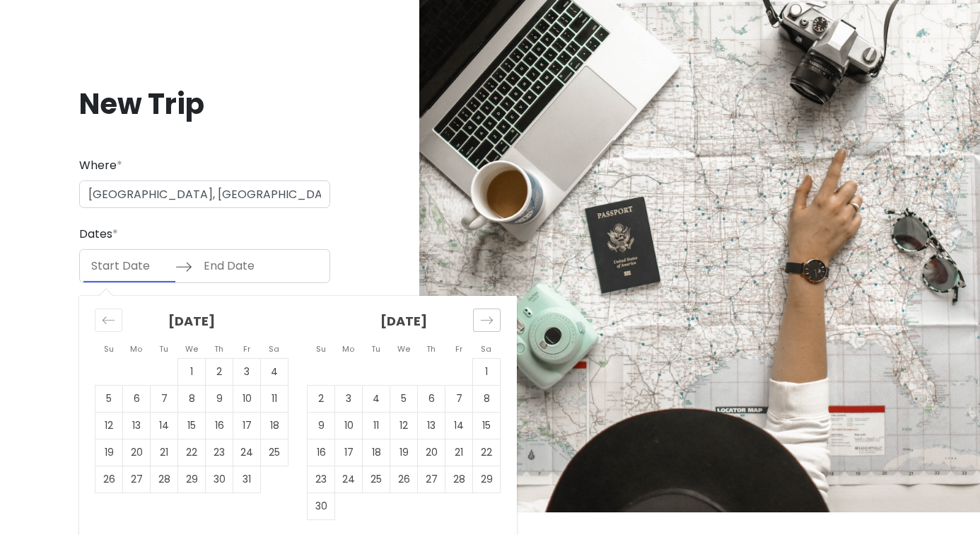 The image size is (980, 535). What do you see at coordinates (219, 452) in the screenshot?
I see `td: Choose Thursday, October 23, 2025 as your check-in date. It’s available.` at bounding box center [219, 452].